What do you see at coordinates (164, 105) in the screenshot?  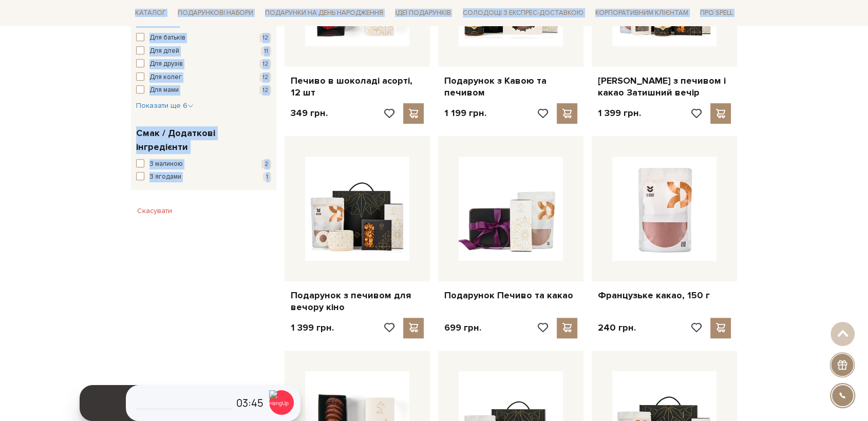 I see `span: Показати ще 6` at bounding box center [164, 105].